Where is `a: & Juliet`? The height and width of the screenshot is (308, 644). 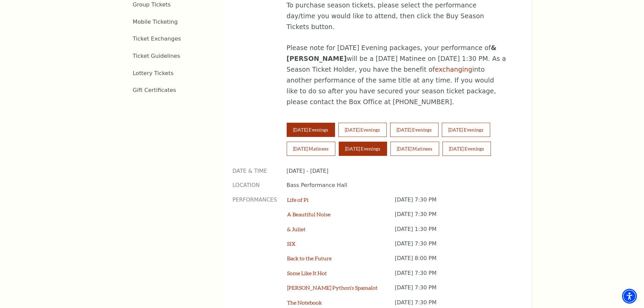
a: & Juliet is located at coordinates (296, 229).